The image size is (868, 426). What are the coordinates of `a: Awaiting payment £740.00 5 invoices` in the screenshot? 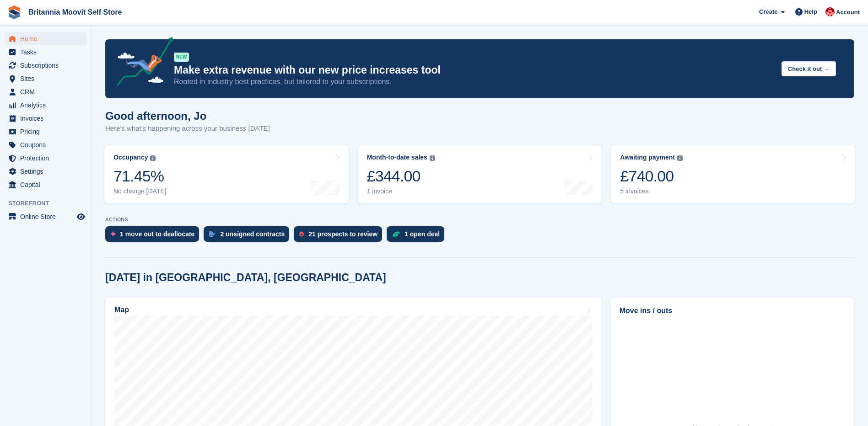 It's located at (733, 174).